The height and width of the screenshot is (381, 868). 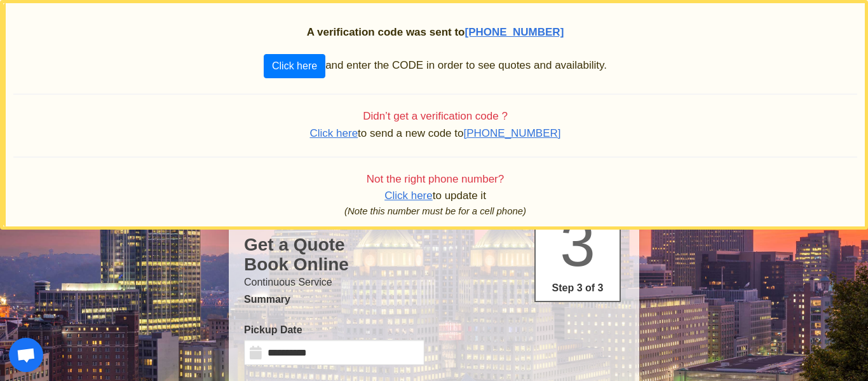 What do you see at coordinates (294, 66) in the screenshot?
I see `button: Click here` at bounding box center [294, 66].